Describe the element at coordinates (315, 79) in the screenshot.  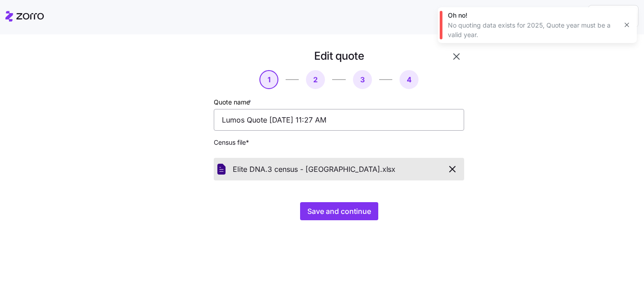
I see `span: 2` at that location.